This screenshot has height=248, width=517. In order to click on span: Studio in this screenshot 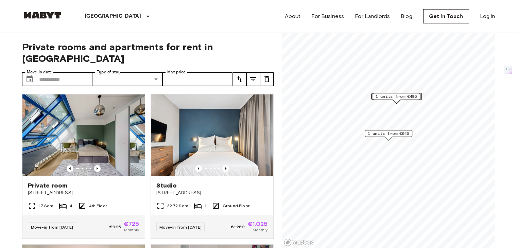, I will do `click(167, 186)`.